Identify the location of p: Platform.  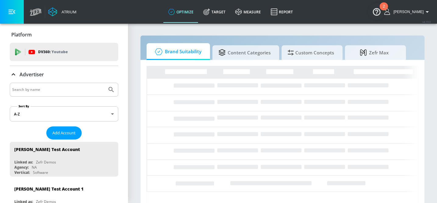
(21, 35).